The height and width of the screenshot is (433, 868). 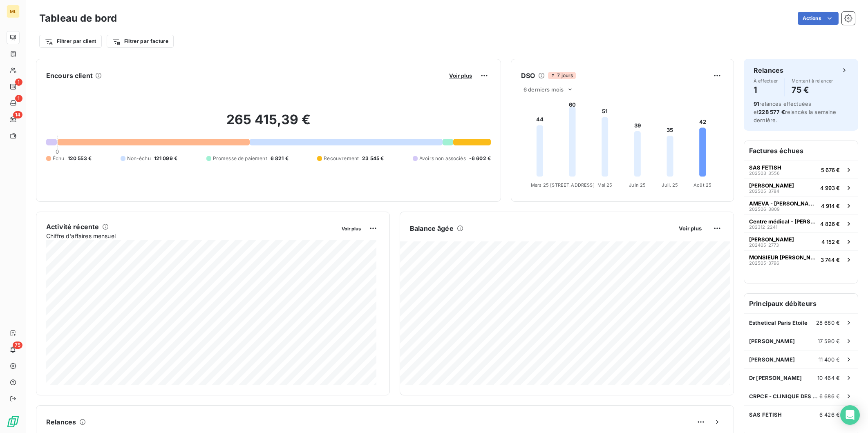 What do you see at coordinates (828, 341) in the screenshot?
I see `span: 17 590 €` at bounding box center [828, 341].